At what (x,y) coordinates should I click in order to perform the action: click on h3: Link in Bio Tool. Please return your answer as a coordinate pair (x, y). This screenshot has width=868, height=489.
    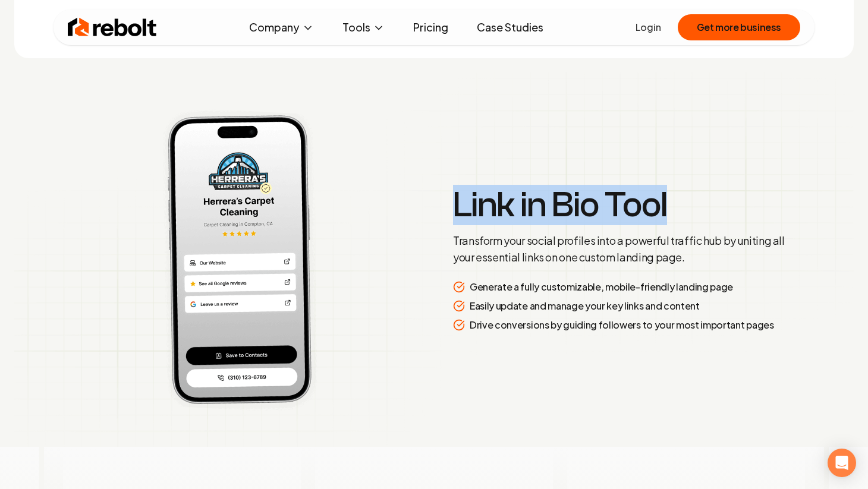
    Looking at the image, I should click on (624, 205).